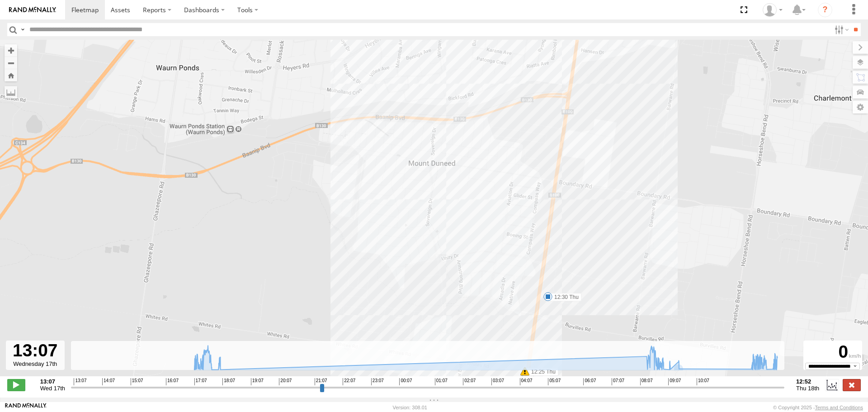 This screenshot has width=868, height=412. I want to click on div: © Copyright 2025 -, so click(818, 407).